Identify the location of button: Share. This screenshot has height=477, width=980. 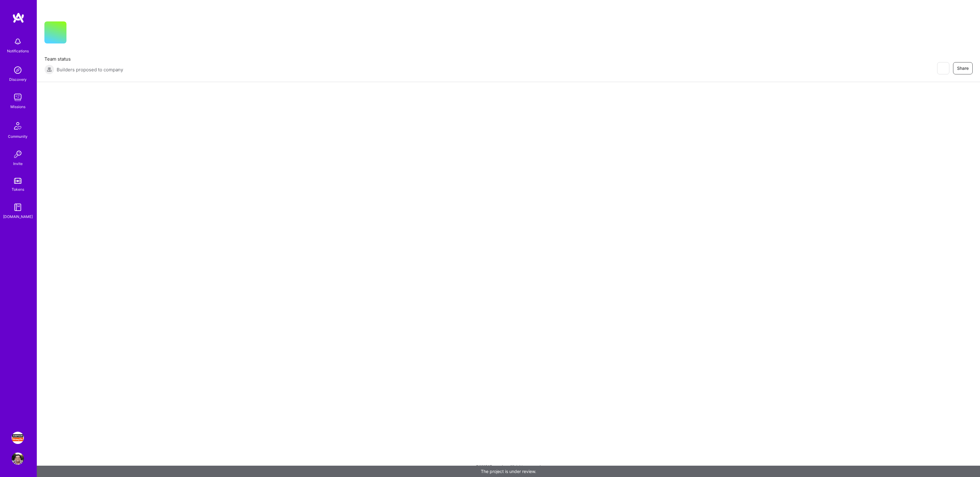
(963, 68).